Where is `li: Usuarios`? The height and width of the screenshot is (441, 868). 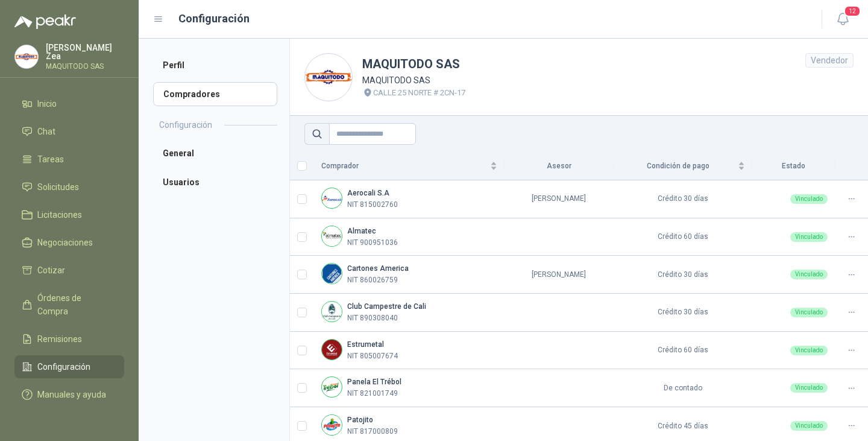
li: Usuarios is located at coordinates (215, 182).